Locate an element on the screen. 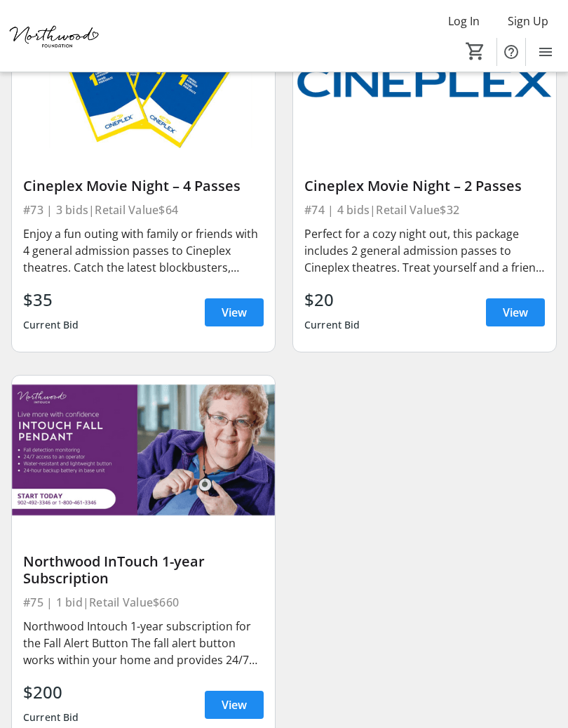 Image resolution: width=568 pixels, height=728 pixels. div: $20 is located at coordinates (333, 300).